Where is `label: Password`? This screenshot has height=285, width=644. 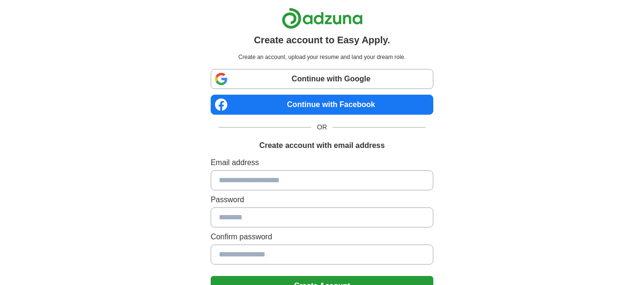
label: Password is located at coordinates (322, 200).